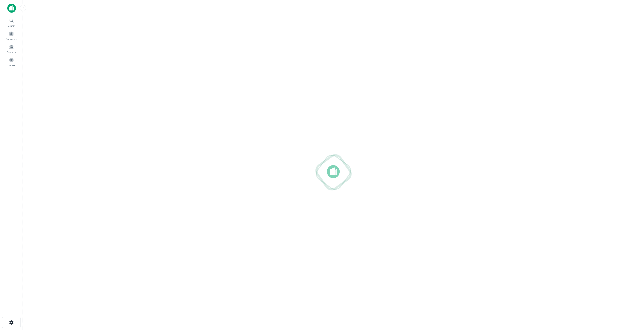 The width and height of the screenshot is (644, 330). I want to click on span: Borrowers, so click(12, 39).